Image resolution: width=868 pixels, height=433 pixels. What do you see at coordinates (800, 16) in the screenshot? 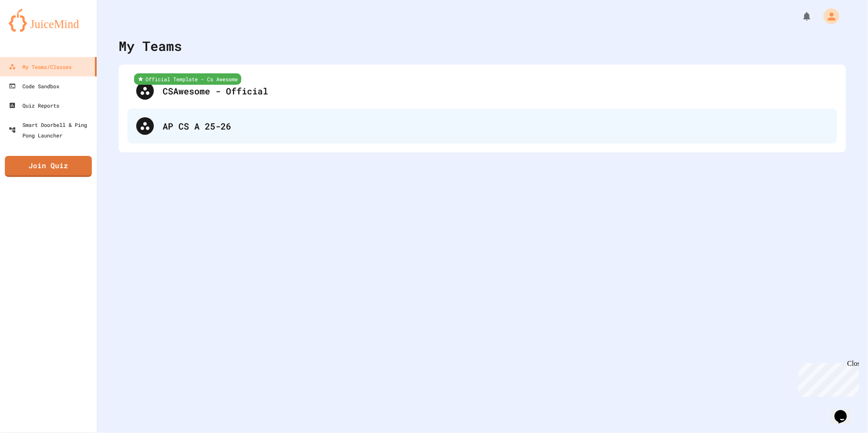
I see `div: My Notifications` at bounding box center [800, 16].